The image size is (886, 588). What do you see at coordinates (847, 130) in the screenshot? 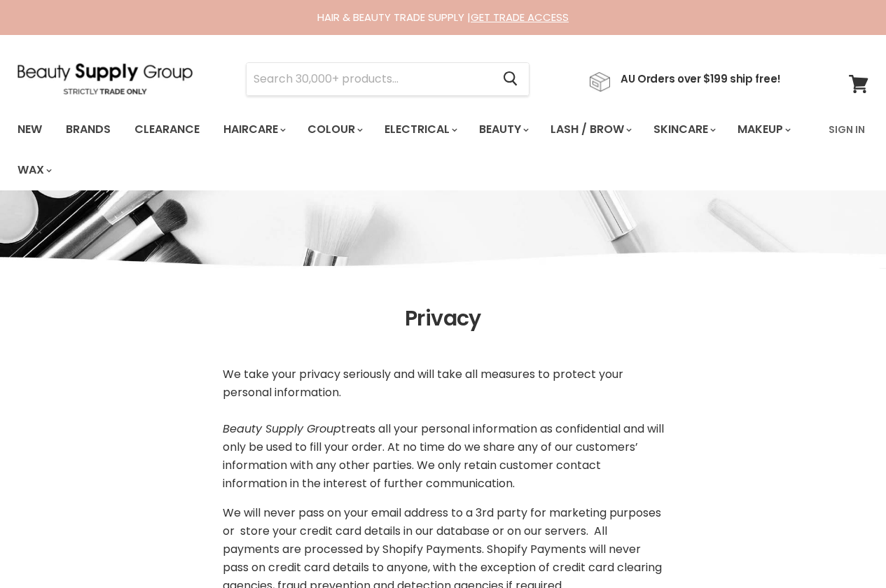
I see `a: Sign In` at bounding box center [847, 130].